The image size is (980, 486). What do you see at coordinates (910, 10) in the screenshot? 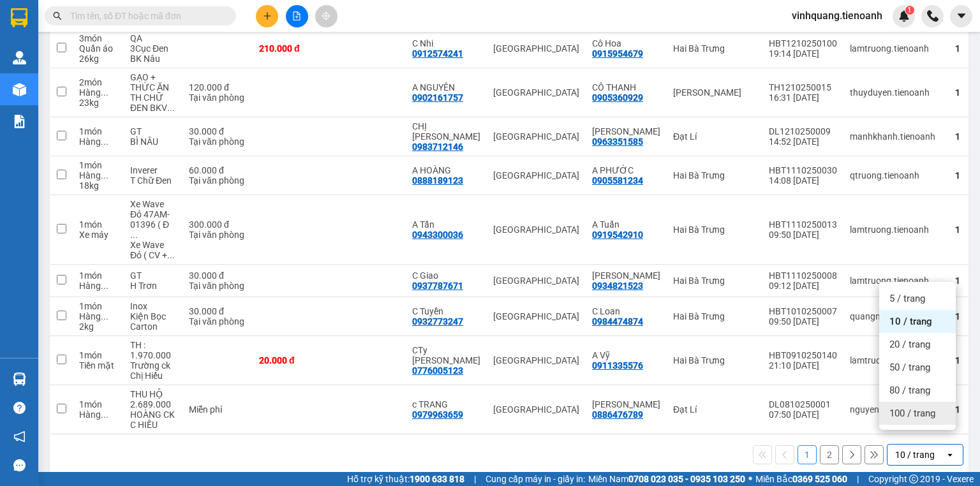
I see `sup: 1` at bounding box center [910, 10].